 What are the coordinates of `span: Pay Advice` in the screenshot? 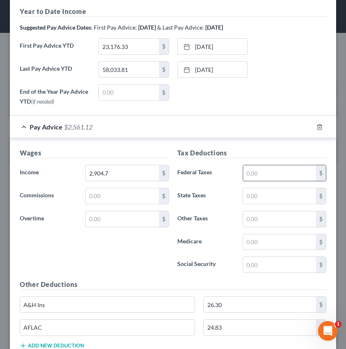 It's located at (46, 127).